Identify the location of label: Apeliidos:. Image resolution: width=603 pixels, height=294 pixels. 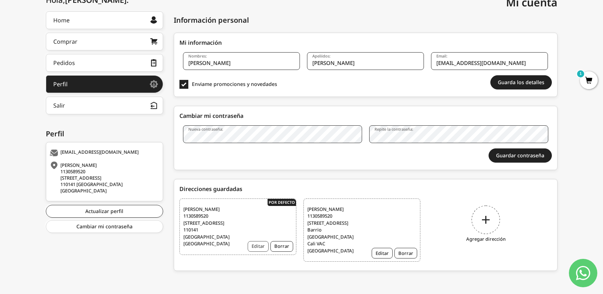
(321, 56).